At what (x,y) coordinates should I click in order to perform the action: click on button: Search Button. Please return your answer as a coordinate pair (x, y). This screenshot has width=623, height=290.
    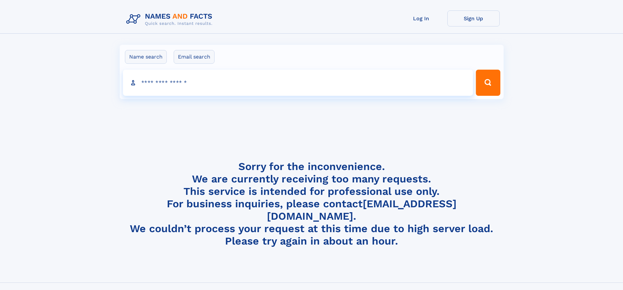
    Looking at the image, I should click on (488, 83).